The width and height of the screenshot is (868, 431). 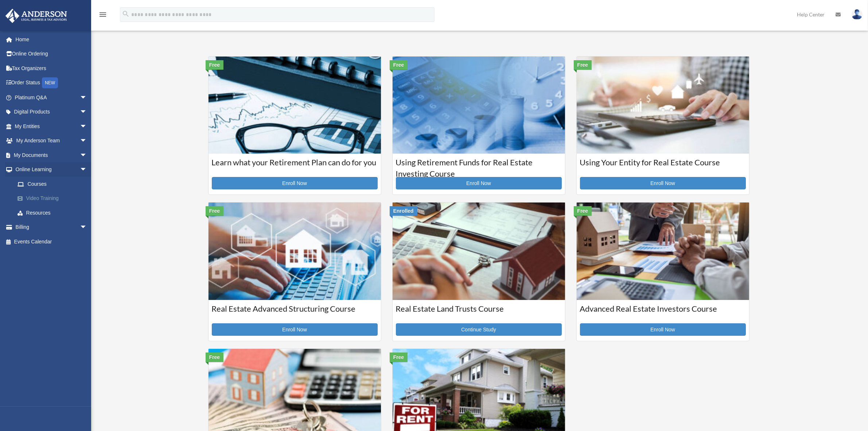 What do you see at coordinates (52, 83) in the screenshot?
I see `a: Order StatusNEW` at bounding box center [52, 83].